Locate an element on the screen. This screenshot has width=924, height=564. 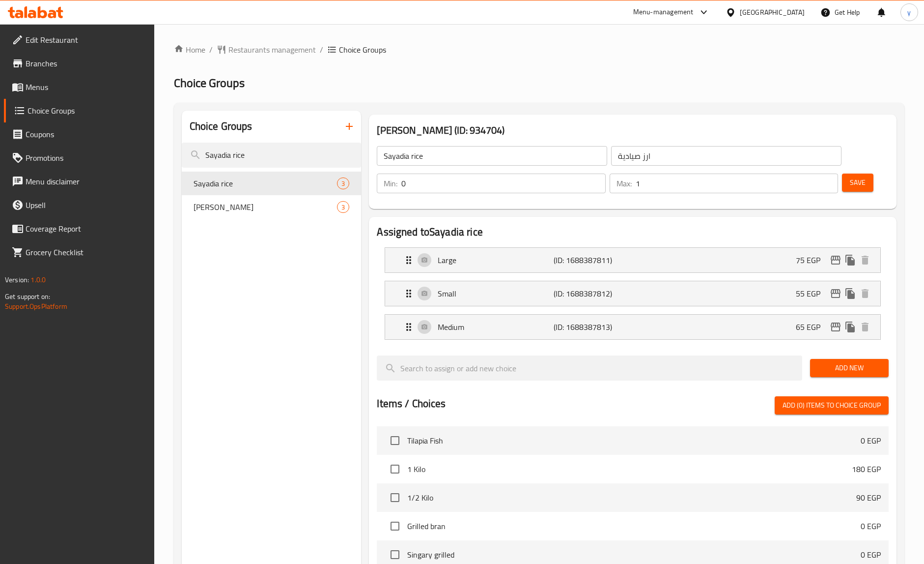
span: Menu disclaimer is located at coordinates (86, 182).